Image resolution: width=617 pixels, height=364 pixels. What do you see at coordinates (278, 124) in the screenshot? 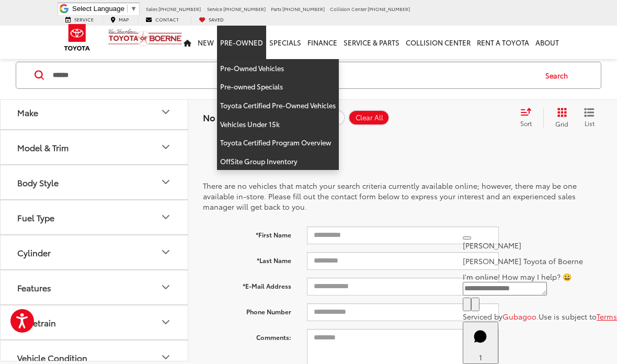
I see `a: Vehicles Under 15k` at bounding box center [278, 124].